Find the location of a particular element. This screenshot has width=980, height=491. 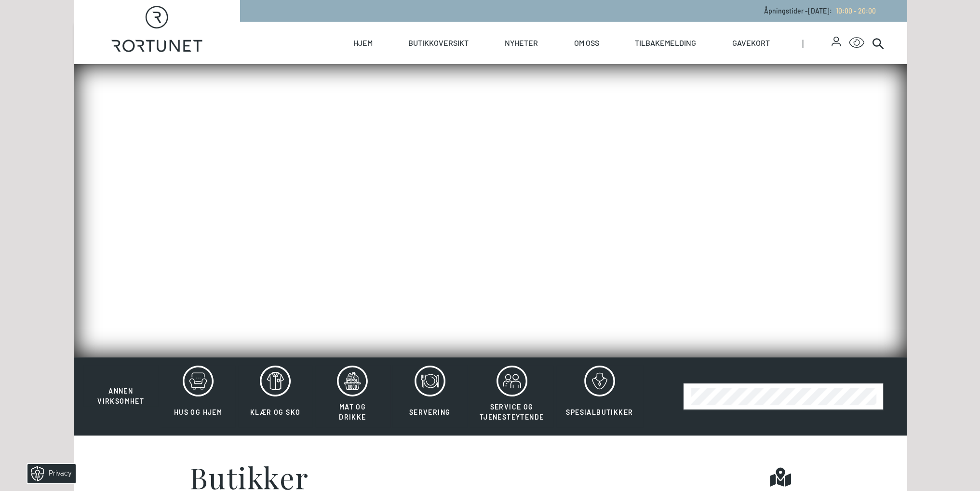

button: Annen virksomhet is located at coordinates (121, 386).